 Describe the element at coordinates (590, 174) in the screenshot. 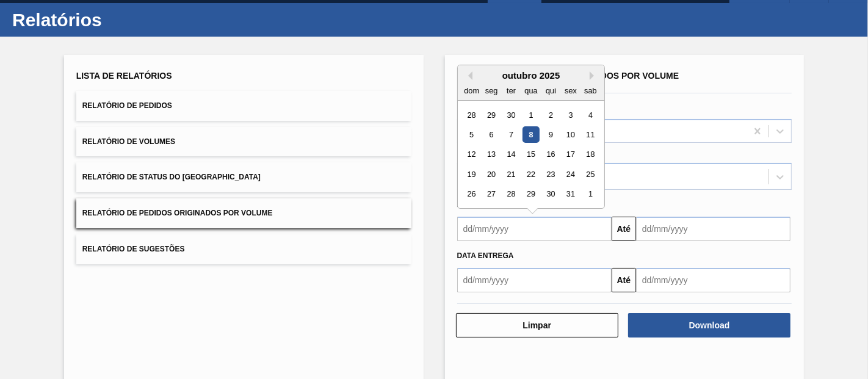

I see `div: Choose sábado, 25 de outubro de 2025` at that location.